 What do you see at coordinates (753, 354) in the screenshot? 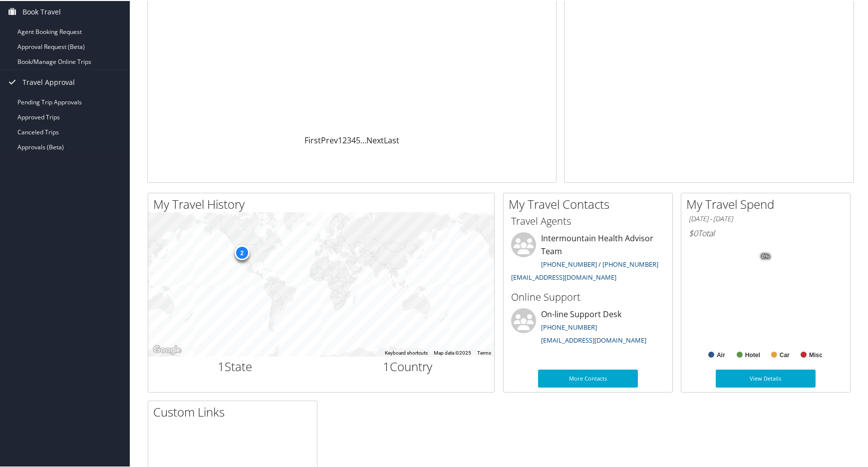
I see `text: Hotel` at bounding box center [753, 354].